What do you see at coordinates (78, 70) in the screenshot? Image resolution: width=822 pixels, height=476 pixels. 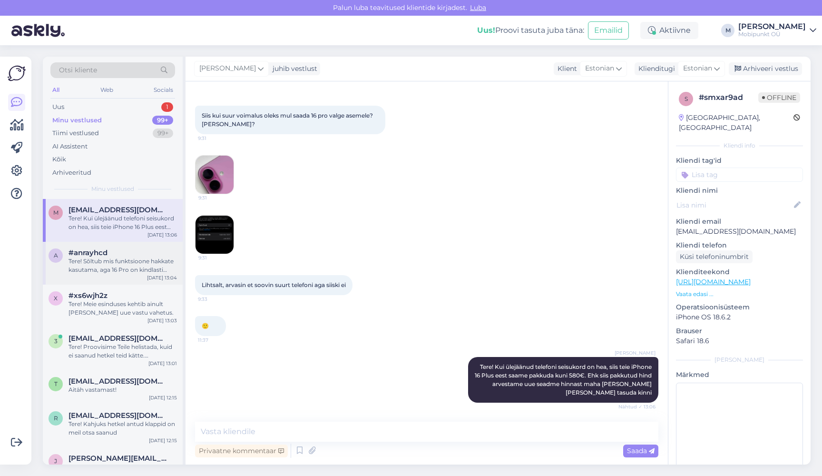 I see `span: Otsi kliente` at bounding box center [78, 70].